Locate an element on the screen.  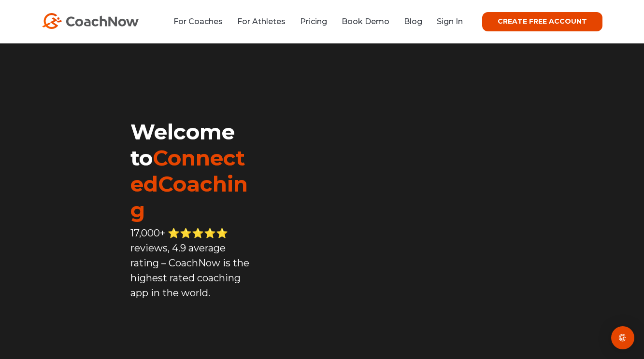
div: Open Intercom Messenger is located at coordinates (622, 338).